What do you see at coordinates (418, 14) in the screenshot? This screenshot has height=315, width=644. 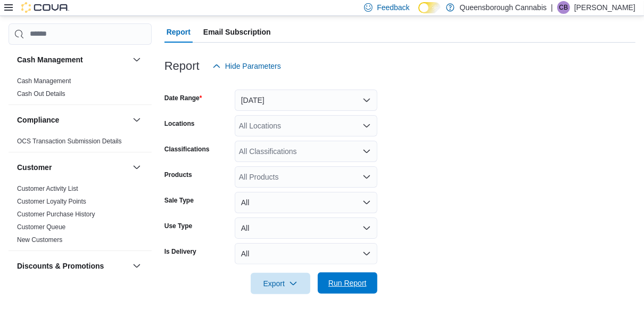 I see `span: Dark Mode` at bounding box center [418, 14].